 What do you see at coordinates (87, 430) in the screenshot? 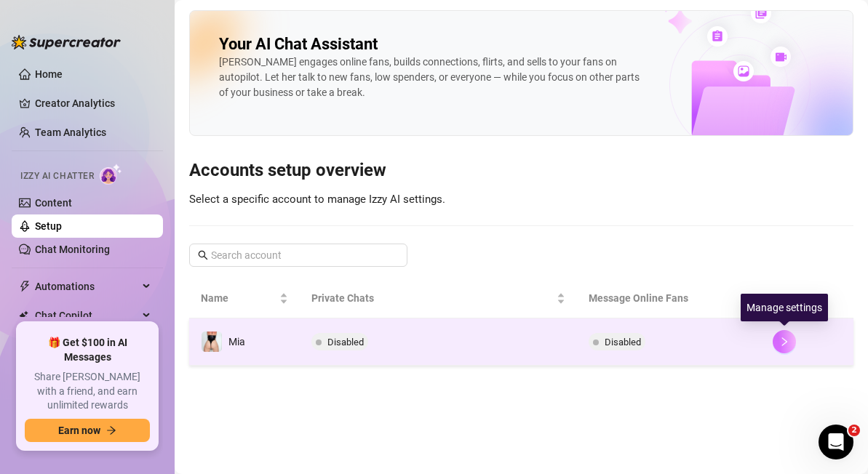
I see `button: Earn nowarrow-right` at bounding box center [87, 430].